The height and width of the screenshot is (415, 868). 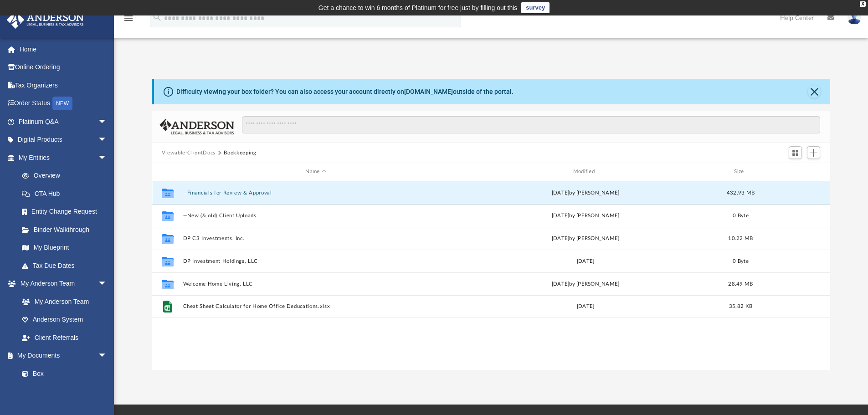 I want to click on button: DP Investment Holdings, LLC, so click(x=315, y=261).